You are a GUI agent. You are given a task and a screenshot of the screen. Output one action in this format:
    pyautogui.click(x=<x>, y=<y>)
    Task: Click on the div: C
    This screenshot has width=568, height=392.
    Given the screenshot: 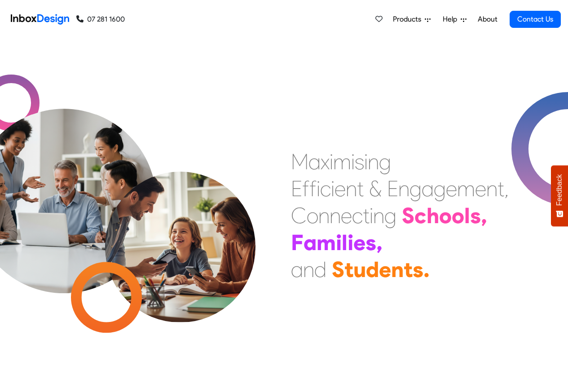 What is the action you would take?
    pyautogui.click(x=299, y=216)
    